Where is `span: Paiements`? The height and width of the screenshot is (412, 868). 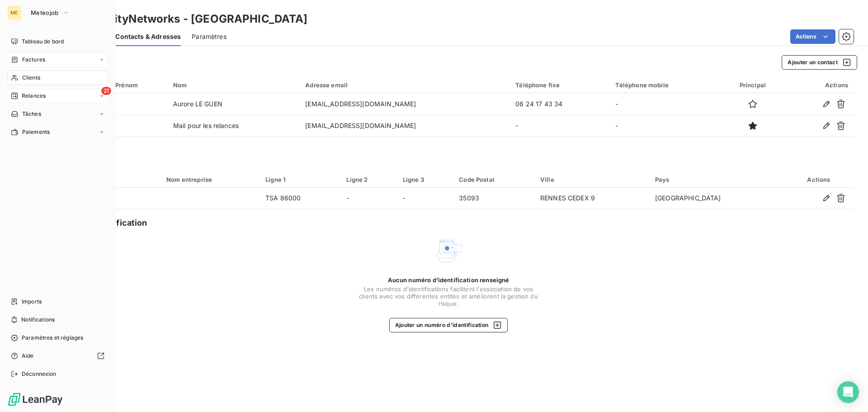
span: Paiements is located at coordinates (36, 132).